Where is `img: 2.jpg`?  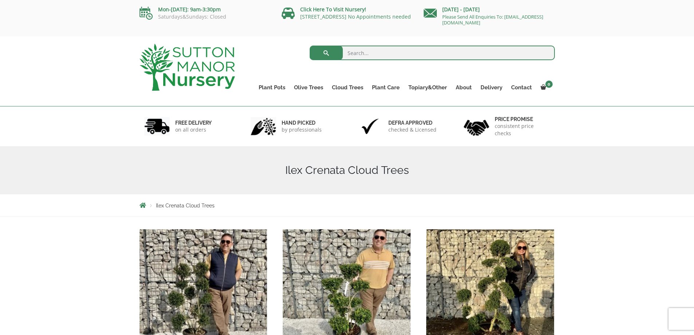 img: 2.jpg is located at coordinates (263, 126).